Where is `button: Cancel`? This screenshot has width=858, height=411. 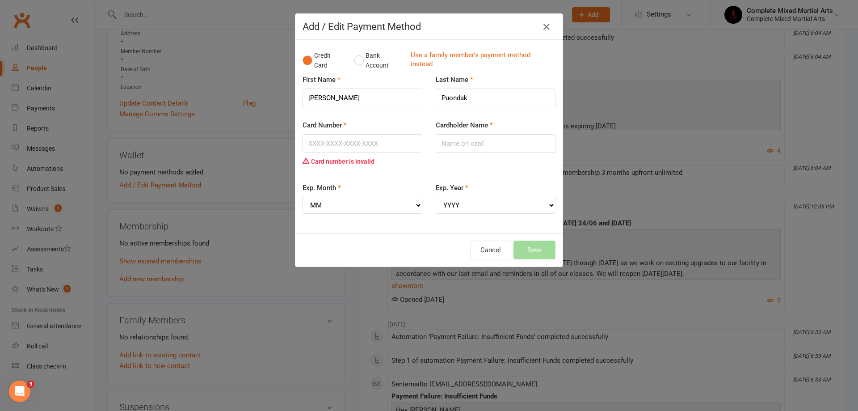
button: Cancel is located at coordinates (491, 250).